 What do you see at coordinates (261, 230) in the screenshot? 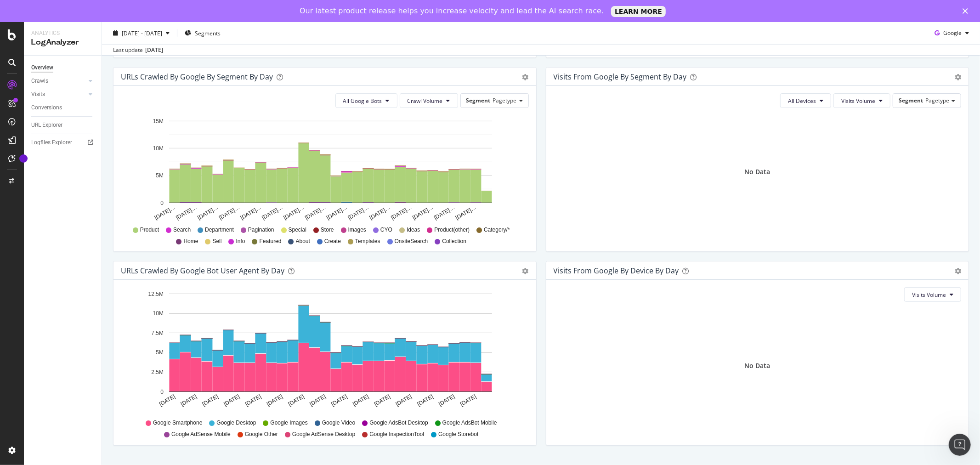
I see `span: Pagination` at bounding box center [261, 230].